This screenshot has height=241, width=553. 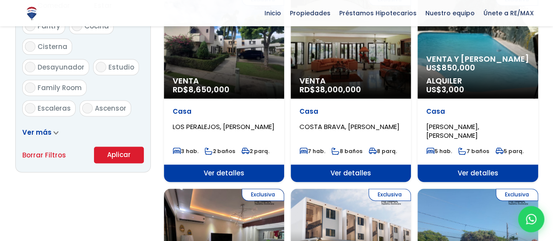 What do you see at coordinates (255, 151) in the screenshot?
I see `span: 2 parq.` at bounding box center [255, 151].